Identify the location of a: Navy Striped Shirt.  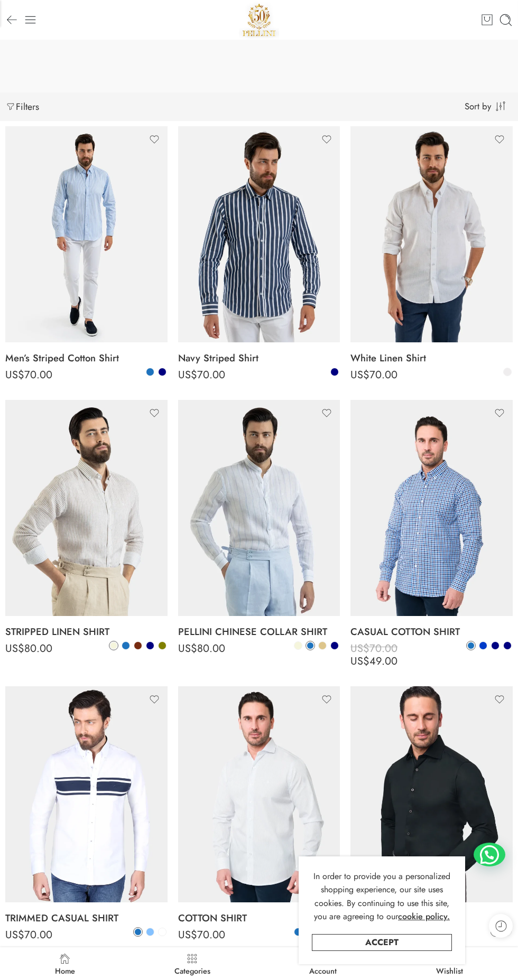
(259, 358).